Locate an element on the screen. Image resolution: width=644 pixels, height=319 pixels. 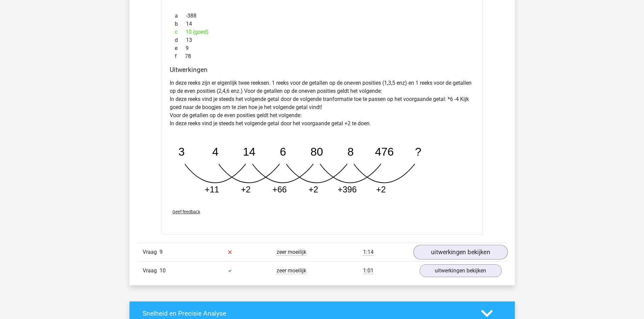
div: 14 is located at coordinates (322, 24).